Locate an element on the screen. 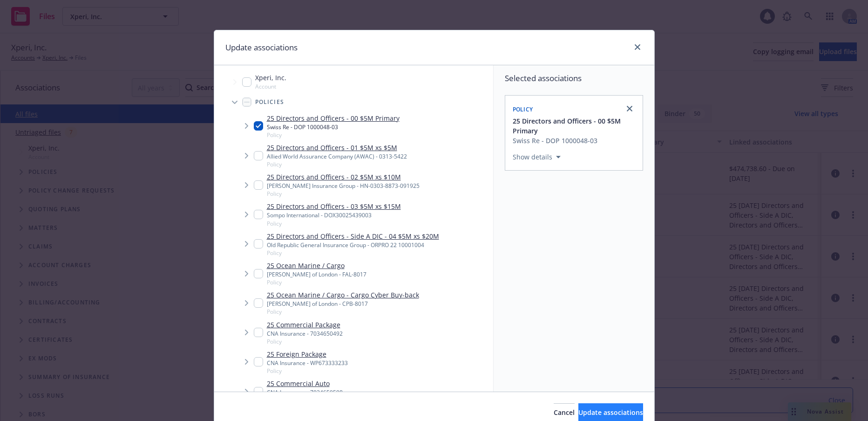 The width and height of the screenshot is (868, 421). a: 25 Commercial Package is located at coordinates (304, 325).